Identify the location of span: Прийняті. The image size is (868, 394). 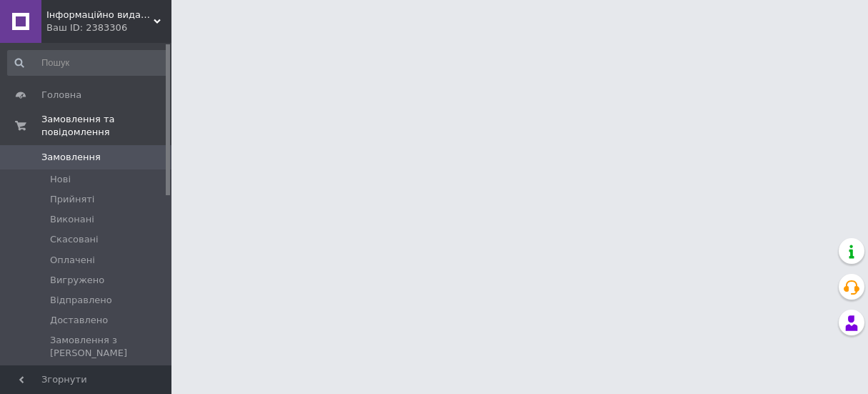
(72, 199).